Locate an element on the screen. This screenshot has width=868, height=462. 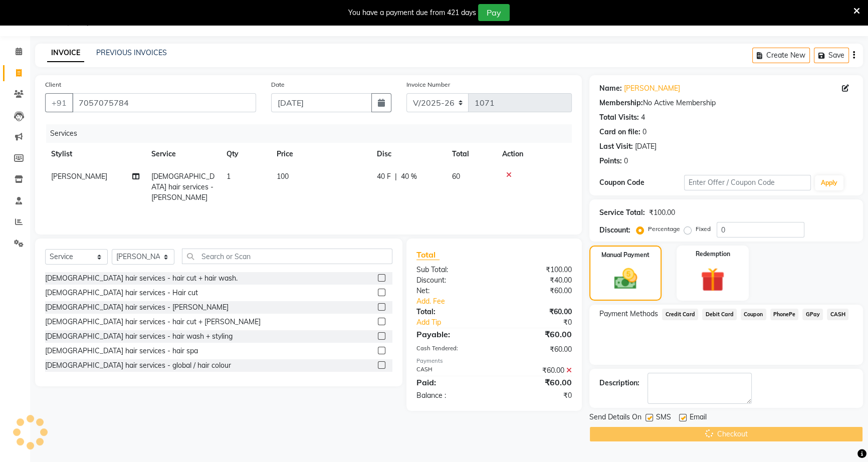
button: +91 is located at coordinates (59, 103).